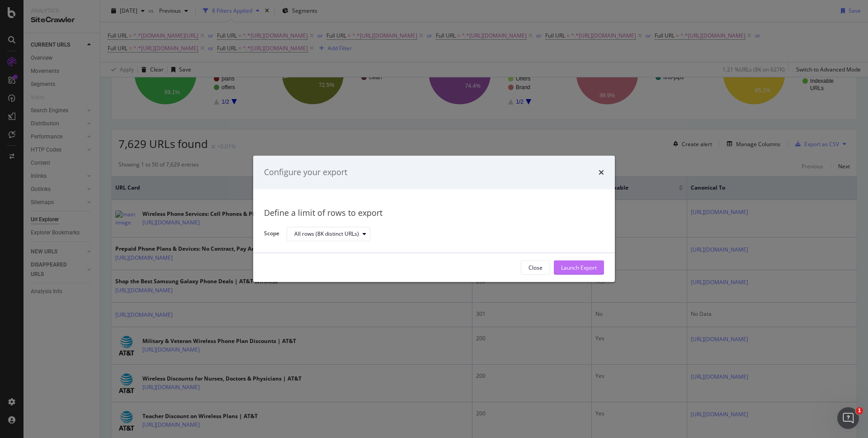  I want to click on div: Launch Export, so click(578, 267).